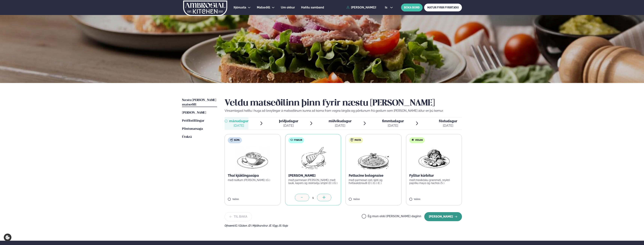  I want to click on img: fish.svg, so click(291, 140).